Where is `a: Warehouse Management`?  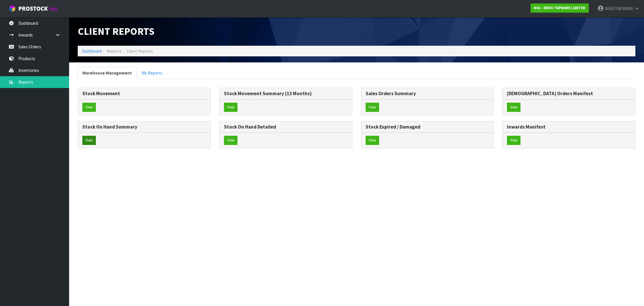 a: Warehouse Management is located at coordinates (107, 73).